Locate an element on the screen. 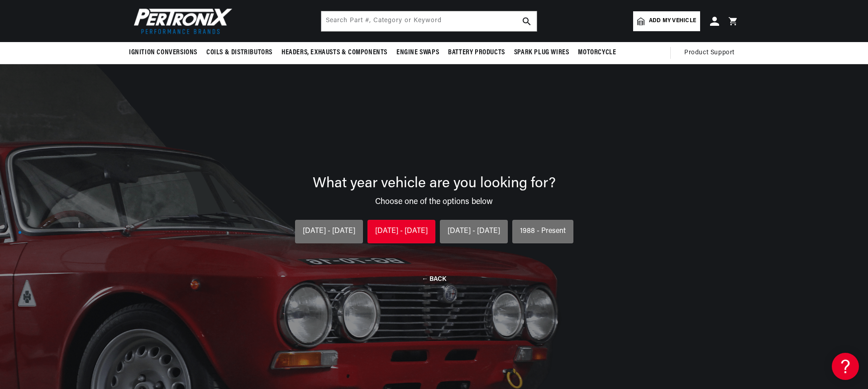 The width and height of the screenshot is (868, 389). div: Choose one of the options below is located at coordinates (434, 198).